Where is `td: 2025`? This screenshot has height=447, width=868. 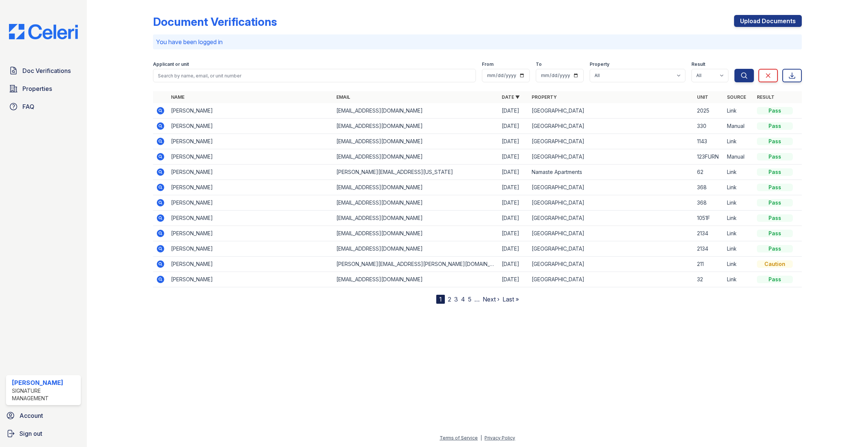 td: 2025 is located at coordinates (708, 111).